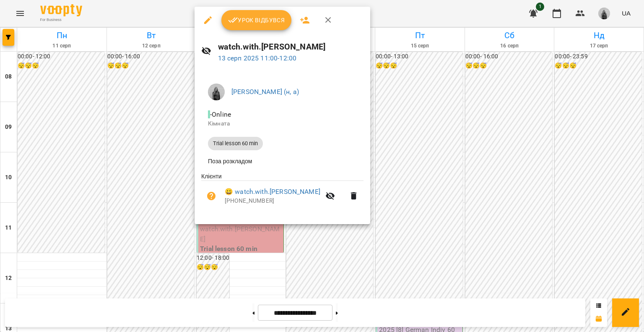 The width and height of the screenshot is (644, 332). I want to click on li: Поза розкладом, so click(282, 161).